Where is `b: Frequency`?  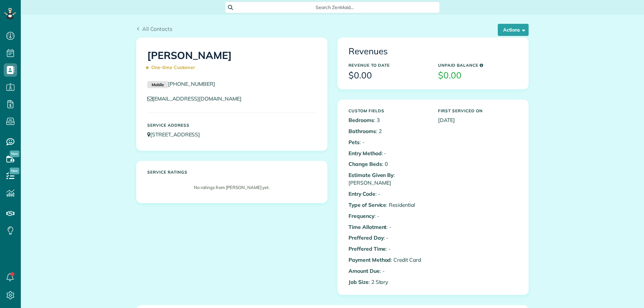 b: Frequency is located at coordinates (361, 216).